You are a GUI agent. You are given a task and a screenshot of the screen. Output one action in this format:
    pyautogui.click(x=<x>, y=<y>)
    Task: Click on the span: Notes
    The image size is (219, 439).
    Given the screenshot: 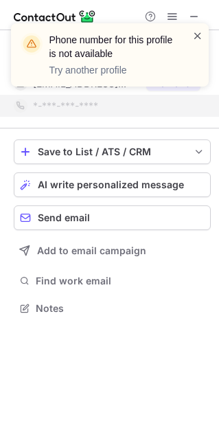 What is the action you would take?
    pyautogui.click(x=120, y=309)
    